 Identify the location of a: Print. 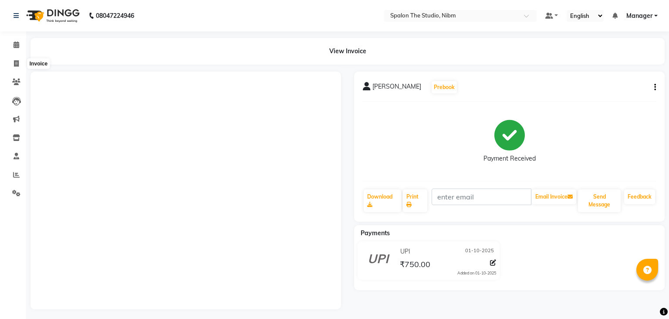
(415, 200).